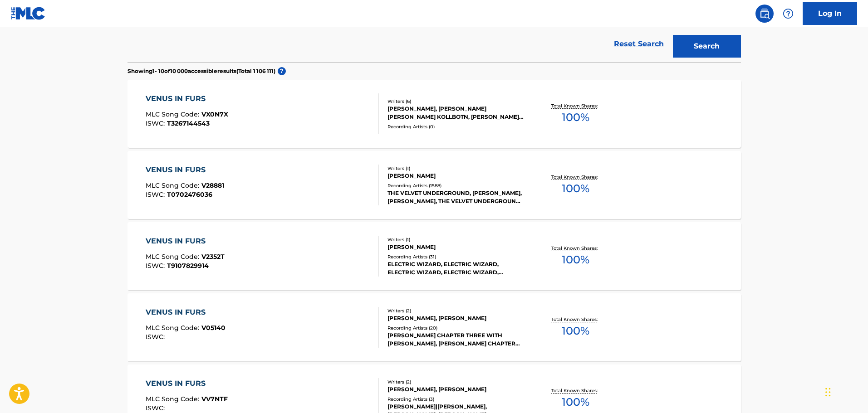  What do you see at coordinates (788, 14) in the screenshot?
I see `img: help` at bounding box center [788, 14].